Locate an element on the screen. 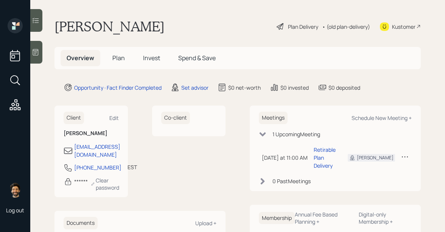 The image size is (445, 232). div: 1 Upcoming Meeting is located at coordinates (297, 134).